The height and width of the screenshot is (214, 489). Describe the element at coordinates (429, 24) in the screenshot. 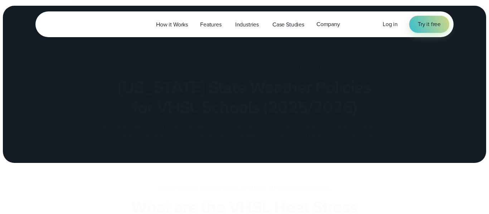

I see `span: Try it free` at that location.